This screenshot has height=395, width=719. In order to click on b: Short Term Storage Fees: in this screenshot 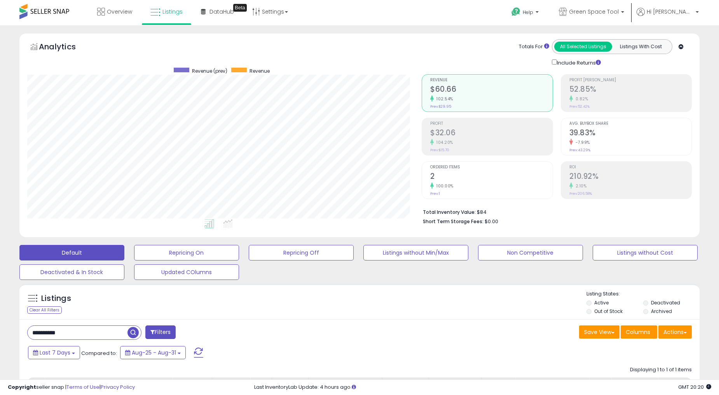, I will do `click(453, 221)`.